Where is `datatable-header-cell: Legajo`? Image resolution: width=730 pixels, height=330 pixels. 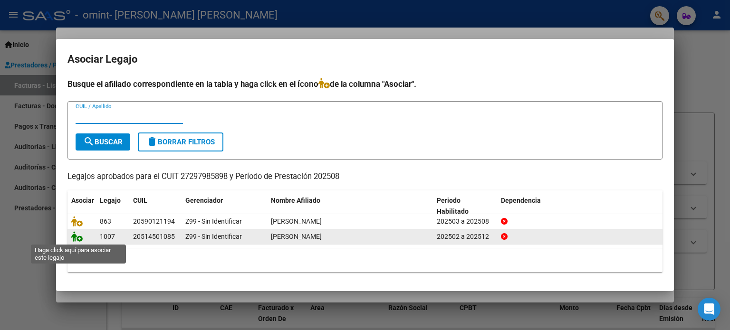 datatable-header-cell: Legajo is located at coordinates (113, 206).